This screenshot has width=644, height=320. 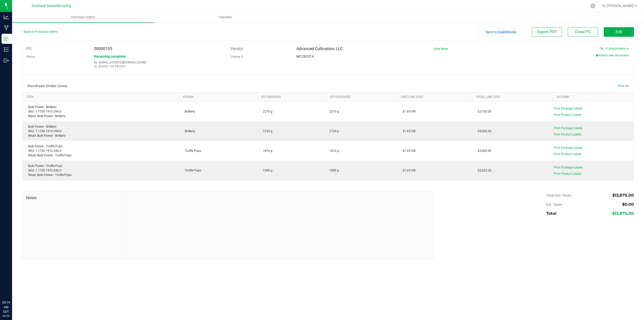 What do you see at coordinates (320, 49) in the screenshot?
I see `span: Advanced Cultivators, LLC` at bounding box center [320, 49].